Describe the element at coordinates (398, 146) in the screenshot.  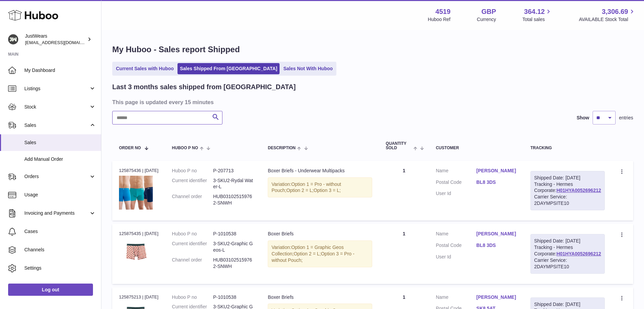
I see `span: Quantity Sold` at that location.